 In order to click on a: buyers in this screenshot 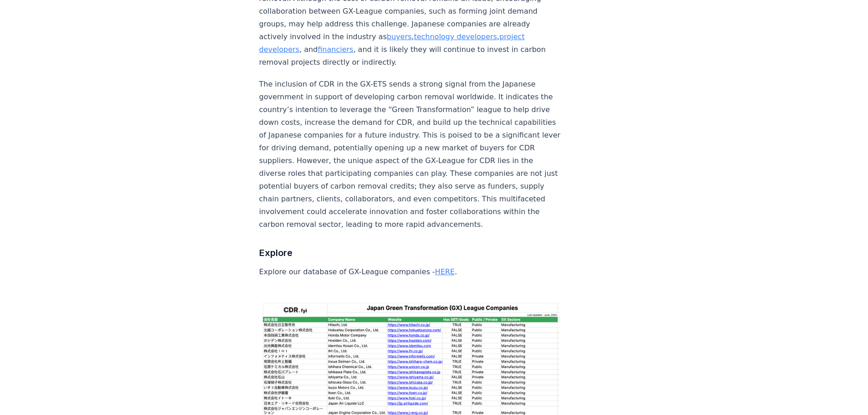, I will do `click(399, 36)`.